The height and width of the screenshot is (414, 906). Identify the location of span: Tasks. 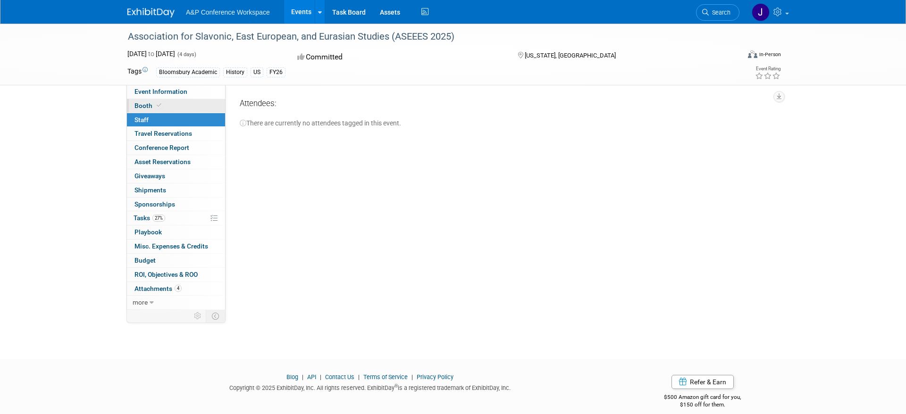
(149, 218).